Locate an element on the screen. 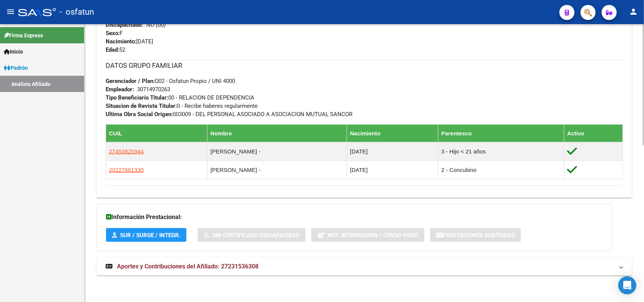 The width and height of the screenshot is (644, 302). th: Nombre is located at coordinates (277, 133).